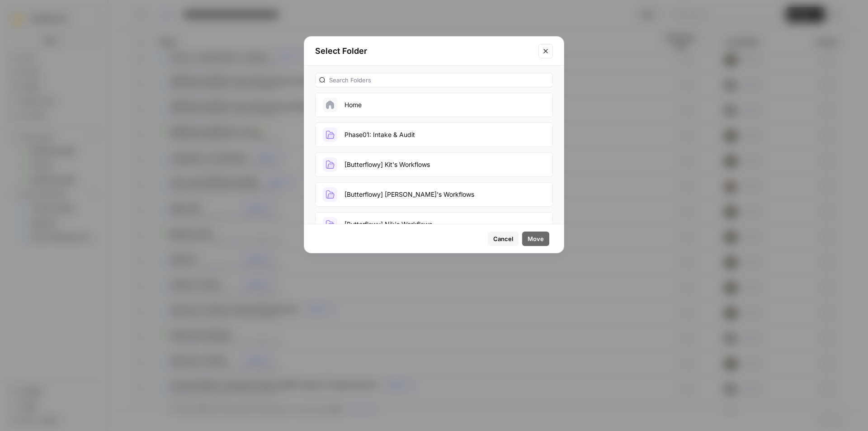 The height and width of the screenshot is (431, 868). What do you see at coordinates (434, 165) in the screenshot?
I see `button: [Butterflowy] Kit's Workflows` at bounding box center [434, 165].